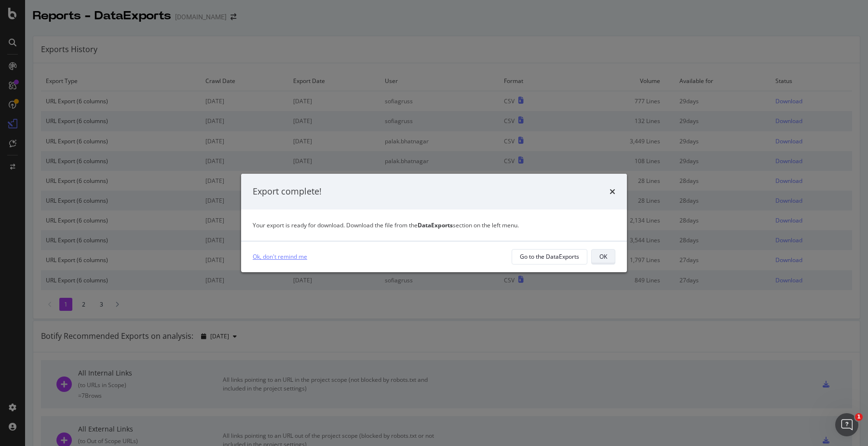  What do you see at coordinates (612, 191) in the screenshot?
I see `div: times` at bounding box center [612, 191].